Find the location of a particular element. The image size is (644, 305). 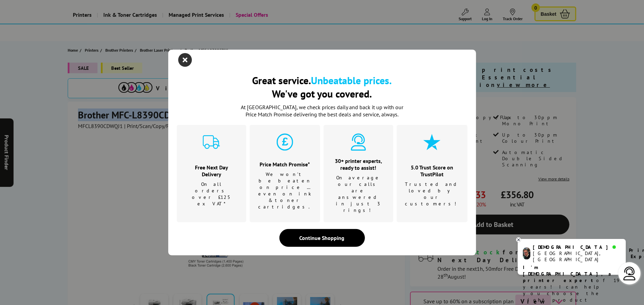

b: Unbeatable prices. is located at coordinates (352, 80).